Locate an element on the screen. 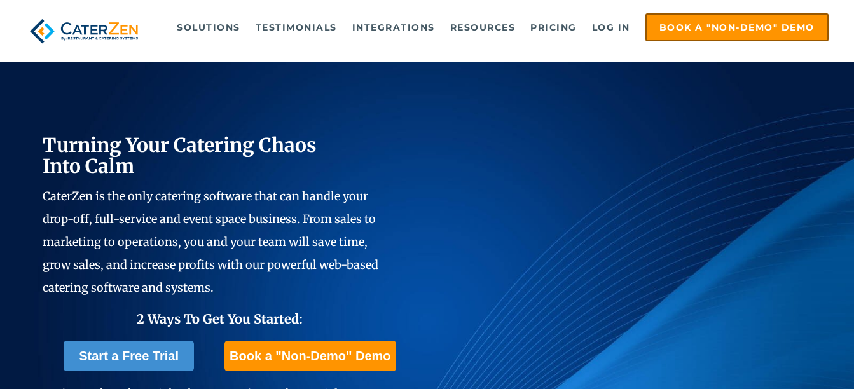 The height and width of the screenshot is (389, 854). a: Start a Free Trial is located at coordinates (129, 356).